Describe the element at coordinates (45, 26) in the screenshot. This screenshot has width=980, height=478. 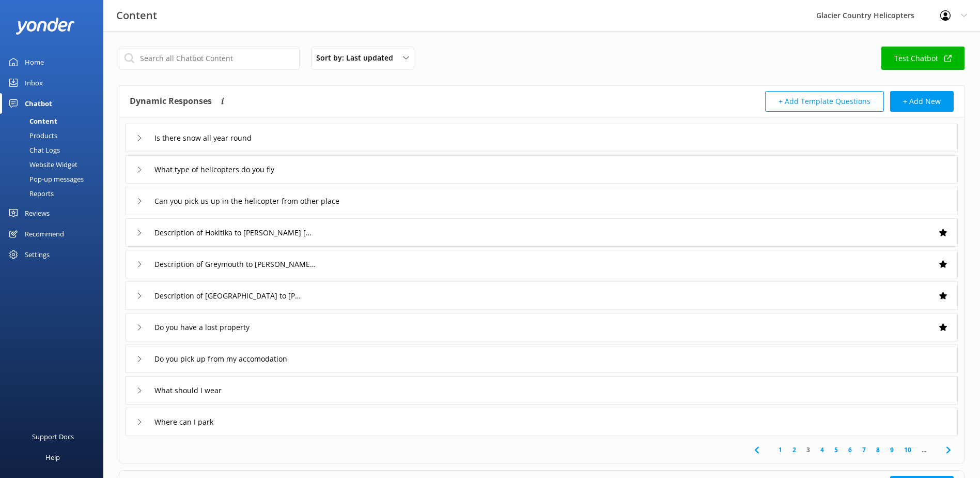
I see `img: yonder-white-logo.png` at that location.